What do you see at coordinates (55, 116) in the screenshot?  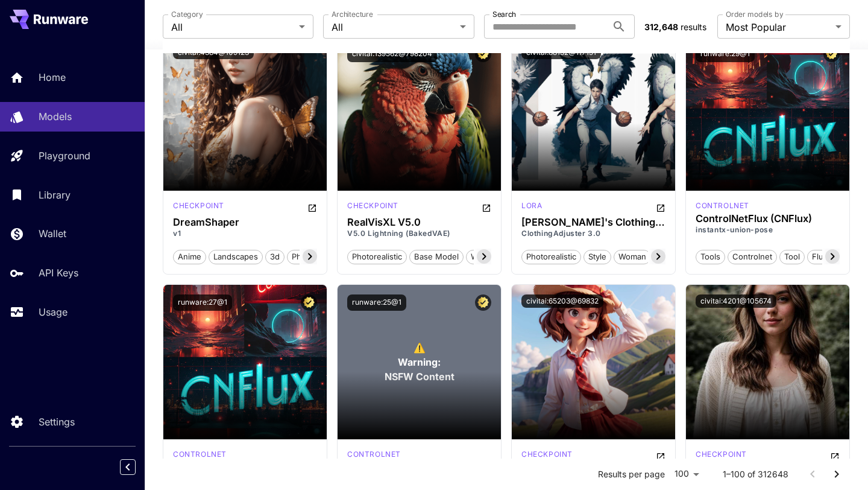 I see `p: Models` at bounding box center [55, 116].